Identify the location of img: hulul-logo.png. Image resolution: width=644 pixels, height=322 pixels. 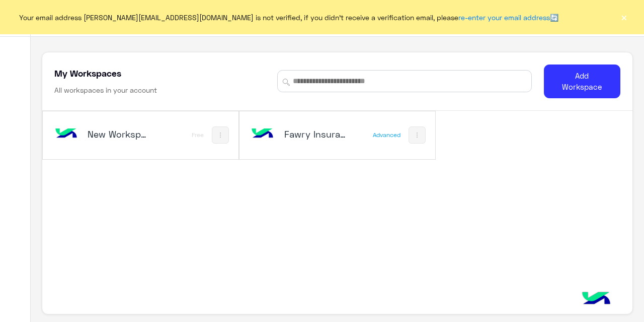
(596, 299).